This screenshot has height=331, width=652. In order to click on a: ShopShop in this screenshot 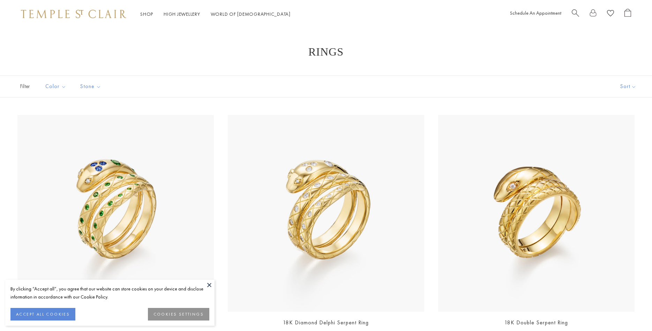, I will do `click(147, 14)`.